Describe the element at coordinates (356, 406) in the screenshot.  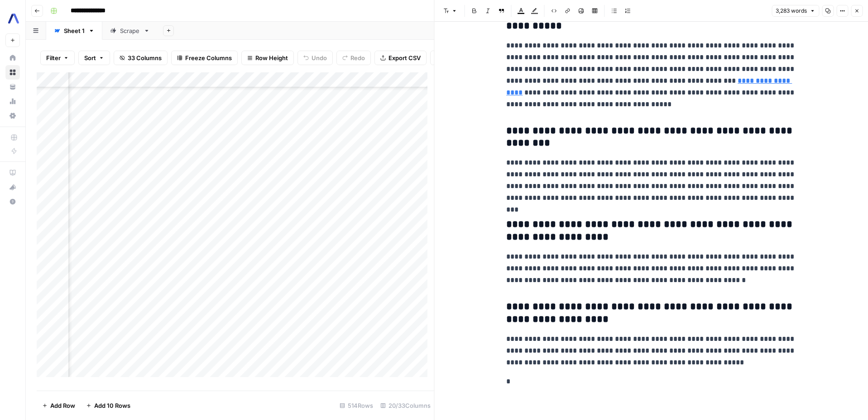
I see `div: 514 Rows` at that location.